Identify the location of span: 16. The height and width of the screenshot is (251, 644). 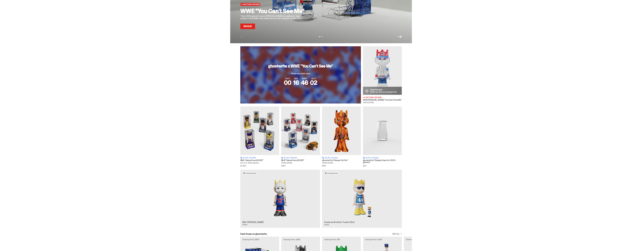
(296, 82).